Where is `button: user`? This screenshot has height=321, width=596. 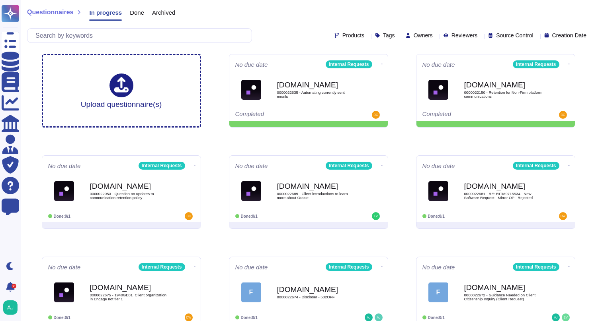 button: user is located at coordinates (12, 308).